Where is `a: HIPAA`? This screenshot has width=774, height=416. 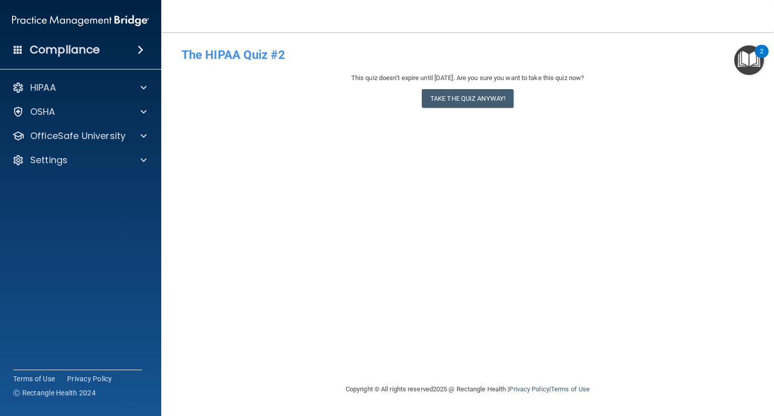
a: HIPAA is located at coordinates (79, 88).